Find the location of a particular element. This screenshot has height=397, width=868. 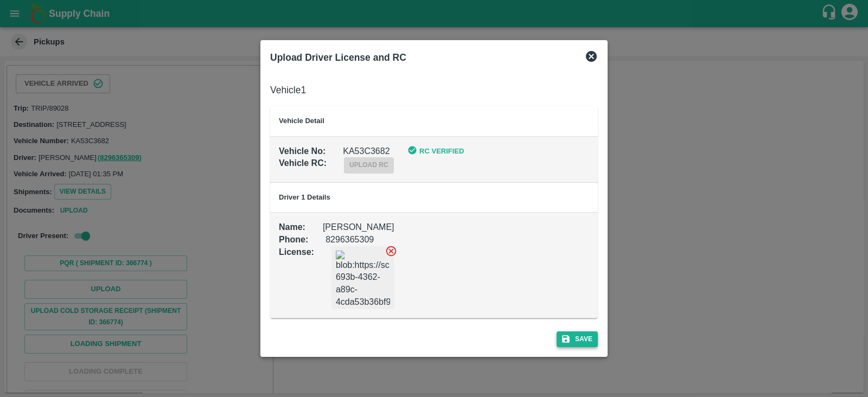

b: Vehicle Detail is located at coordinates (302, 120).